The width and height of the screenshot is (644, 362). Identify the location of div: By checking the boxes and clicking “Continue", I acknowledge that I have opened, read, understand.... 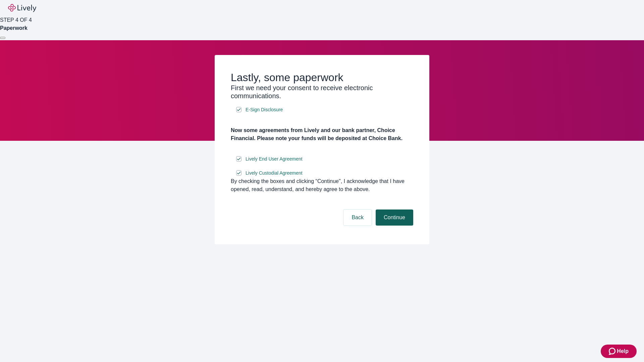
(322, 186).